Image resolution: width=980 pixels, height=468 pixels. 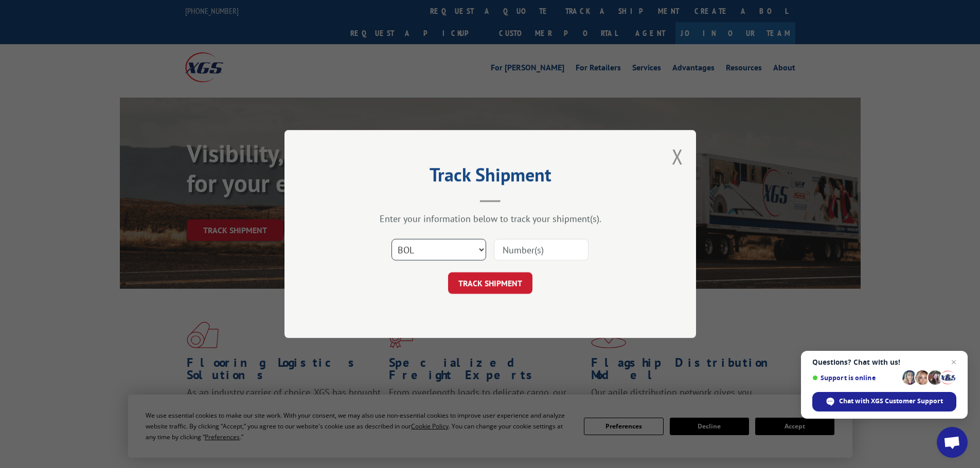 What do you see at coordinates (891, 402) in the screenshot?
I see `span: Chat with XGS Customer Support` at bounding box center [891, 402].